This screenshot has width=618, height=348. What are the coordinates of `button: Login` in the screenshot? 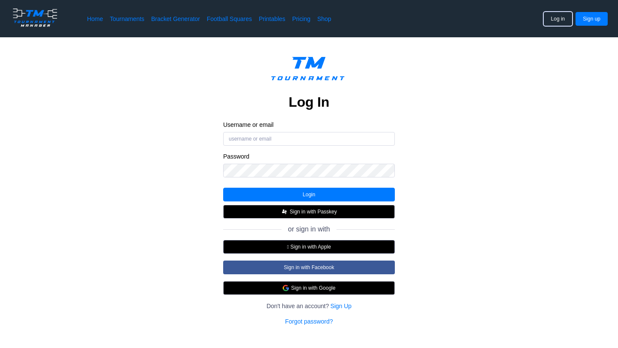 It's located at (309, 195).